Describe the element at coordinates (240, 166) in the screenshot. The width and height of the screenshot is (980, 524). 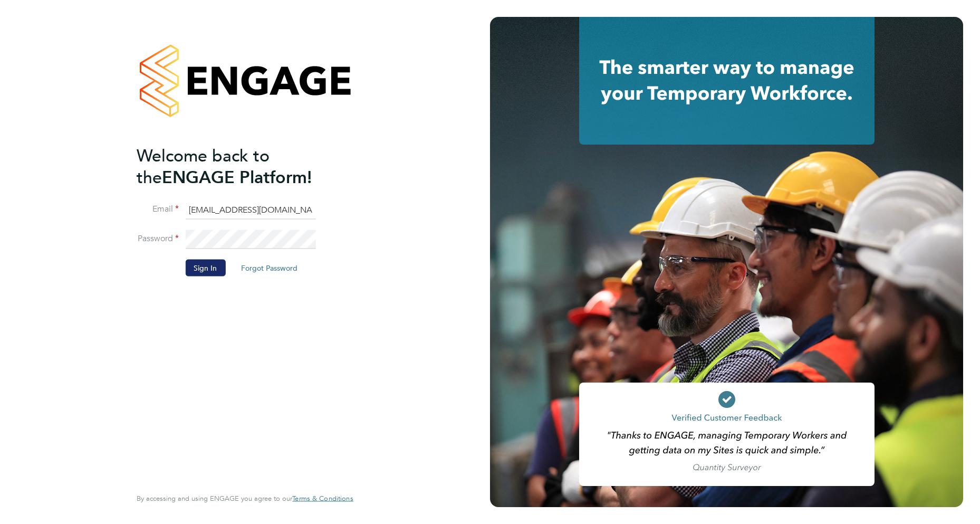
I see `h2: ENGAGE Platform!` at that location.